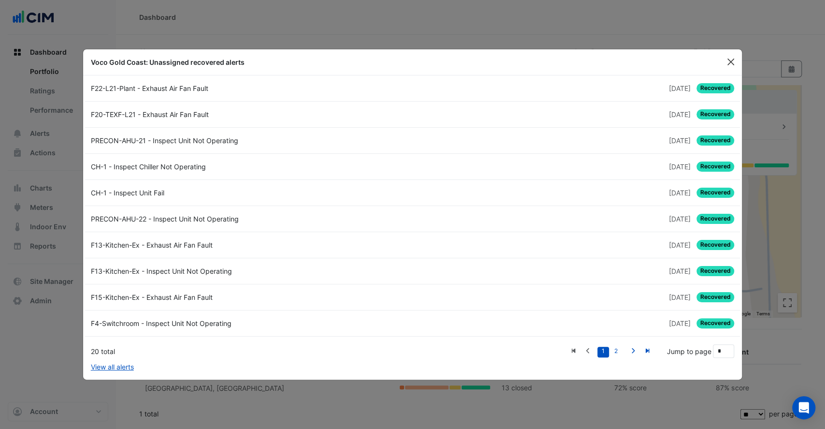  I want to click on div: F15-Kitchen-Ex - Exhaust Air Fan Fault, so click(249, 297).